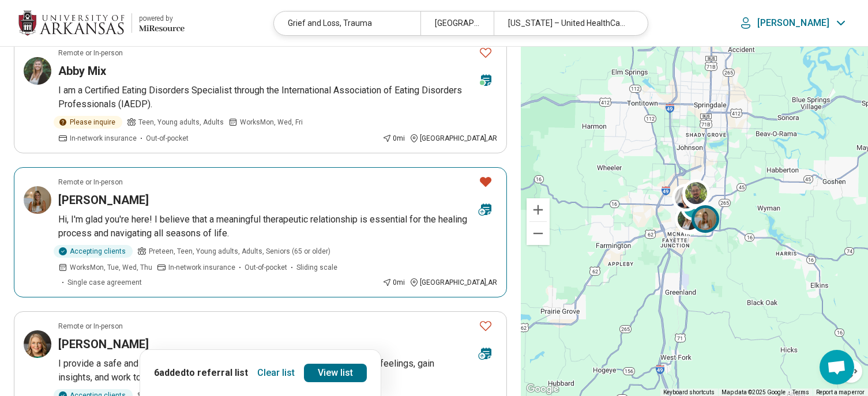 The height and width of the screenshot is (396, 868). Describe the element at coordinates (271, 122) in the screenshot. I see `span: Works Mon, Wed, Fri` at that location.